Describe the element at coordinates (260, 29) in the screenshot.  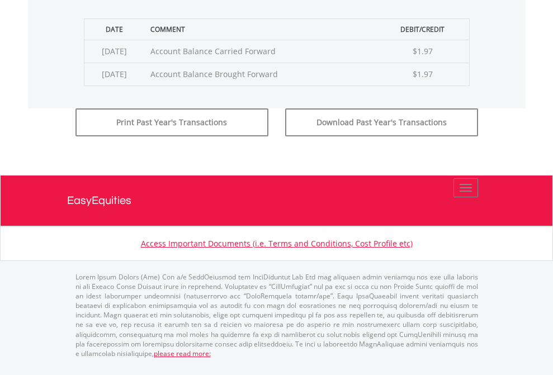
I see `th: Comment` at that location.